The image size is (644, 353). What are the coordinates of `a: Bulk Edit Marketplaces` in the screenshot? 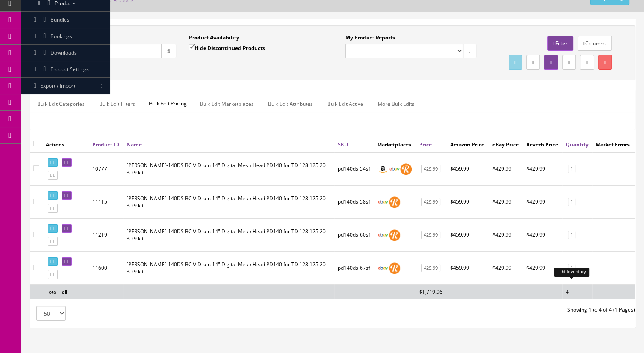 It's located at (227, 104).